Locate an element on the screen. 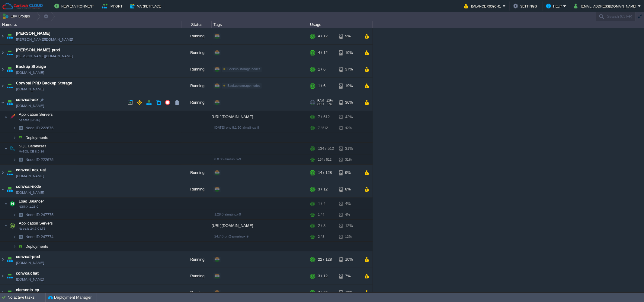 This screenshot has height=302, width=644. a: Node ID:222676 is located at coordinates (40, 128).